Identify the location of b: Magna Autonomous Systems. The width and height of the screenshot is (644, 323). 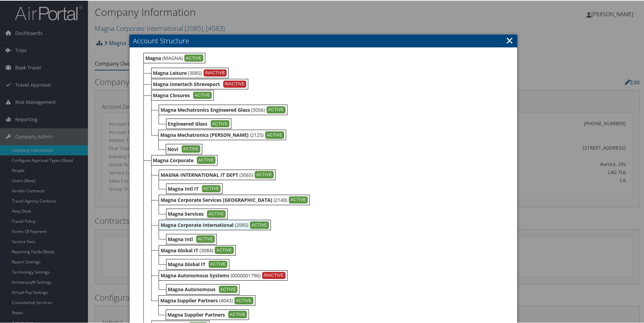
(195, 274).